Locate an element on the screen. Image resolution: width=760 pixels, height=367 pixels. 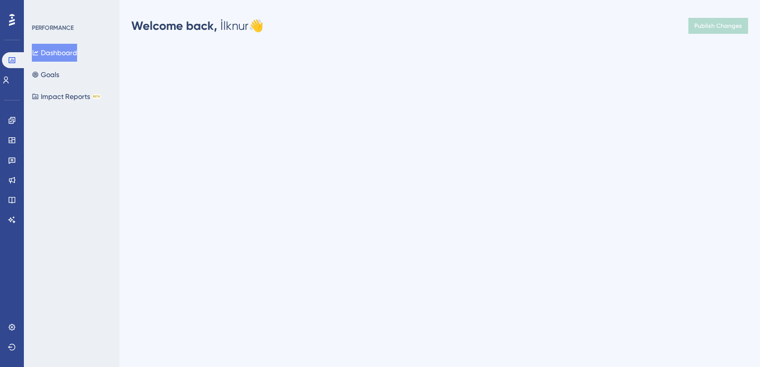
span: Publish Changes is located at coordinates (718, 26).